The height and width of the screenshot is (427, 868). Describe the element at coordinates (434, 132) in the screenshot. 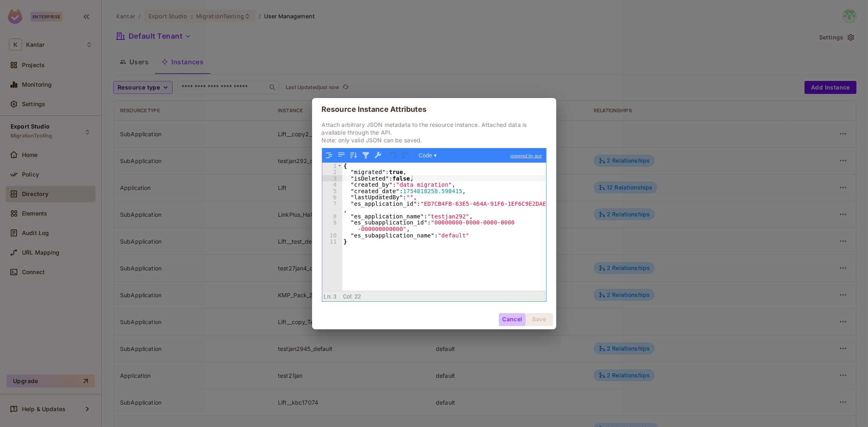

I see `p: Attach arbitrary JSON metadata to the resource instance. Attached data is available through the A...` at that location.